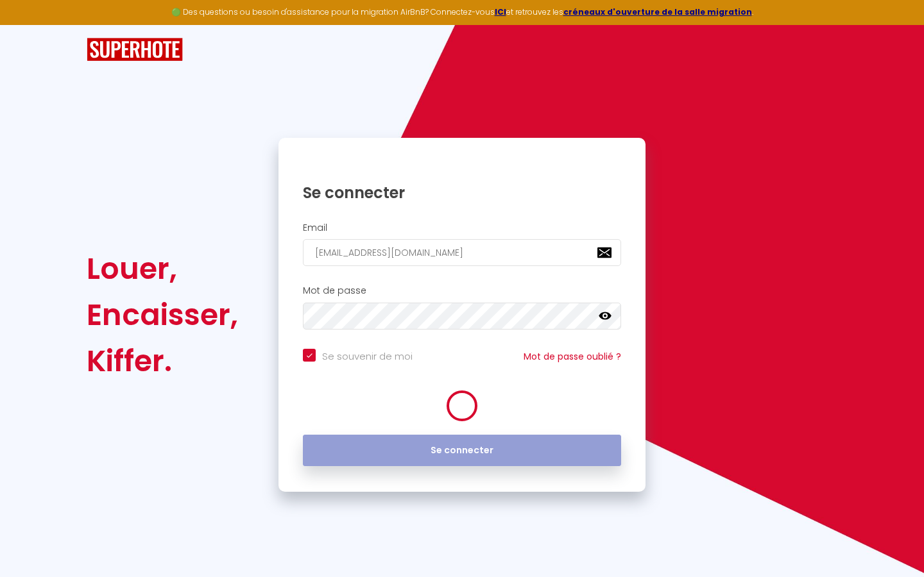  What do you see at coordinates (657, 12) in the screenshot?
I see `a: créneaux d'ouverture de la salle migration` at bounding box center [657, 12].